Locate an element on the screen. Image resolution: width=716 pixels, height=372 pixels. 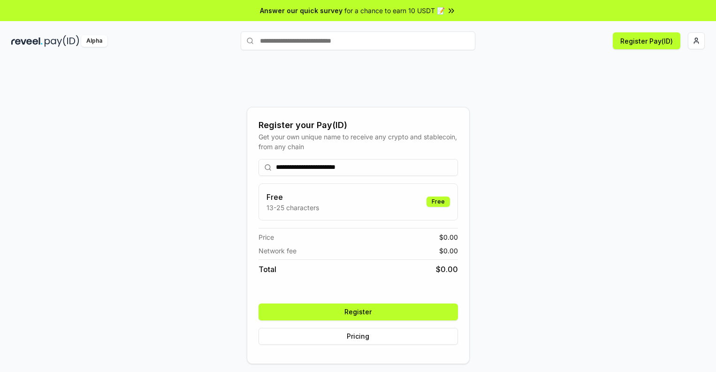
img: reveel_dark is located at coordinates (27, 41).